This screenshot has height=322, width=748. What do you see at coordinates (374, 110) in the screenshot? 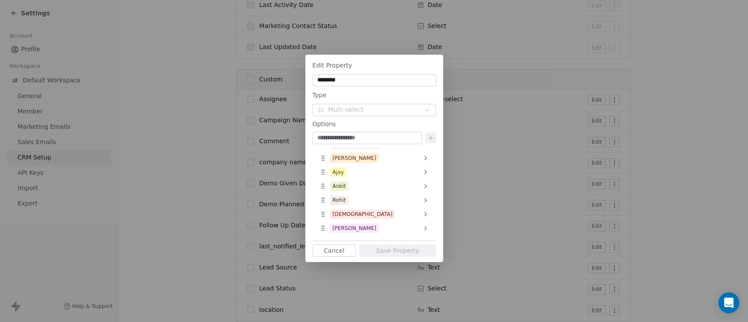
I see `button: Multi-select` at bounding box center [374, 110].